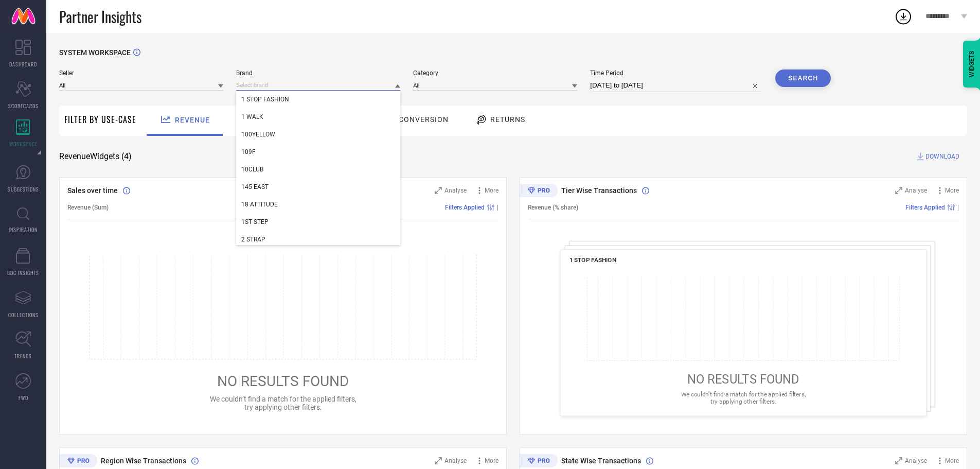 Image resolution: width=980 pixels, height=469 pixels. What do you see at coordinates (88, 207) in the screenshot?
I see `span: Revenue (Sum)` at bounding box center [88, 207].